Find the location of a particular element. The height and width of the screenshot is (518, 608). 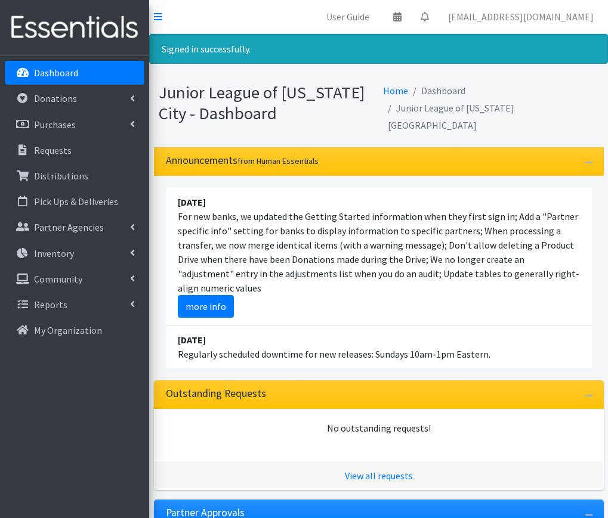

a: Home is located at coordinates (396, 91).